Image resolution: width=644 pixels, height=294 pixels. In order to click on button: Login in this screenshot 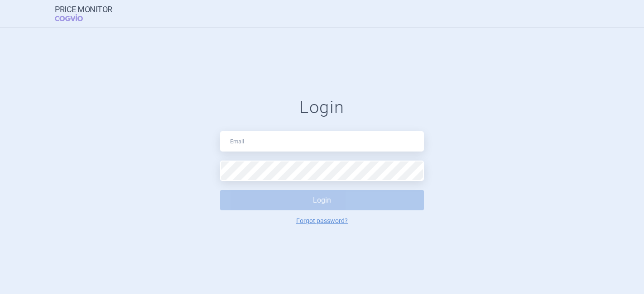, I will do `click(322, 200)`.